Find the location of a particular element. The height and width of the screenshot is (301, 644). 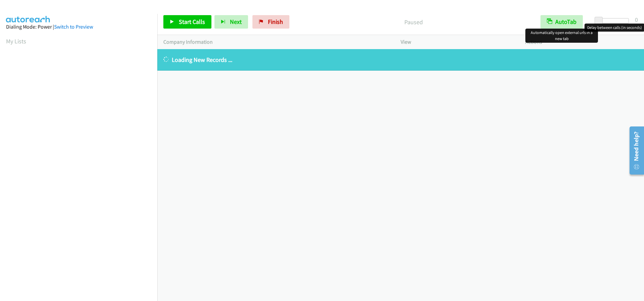

a: My Lists is located at coordinates (16, 41).